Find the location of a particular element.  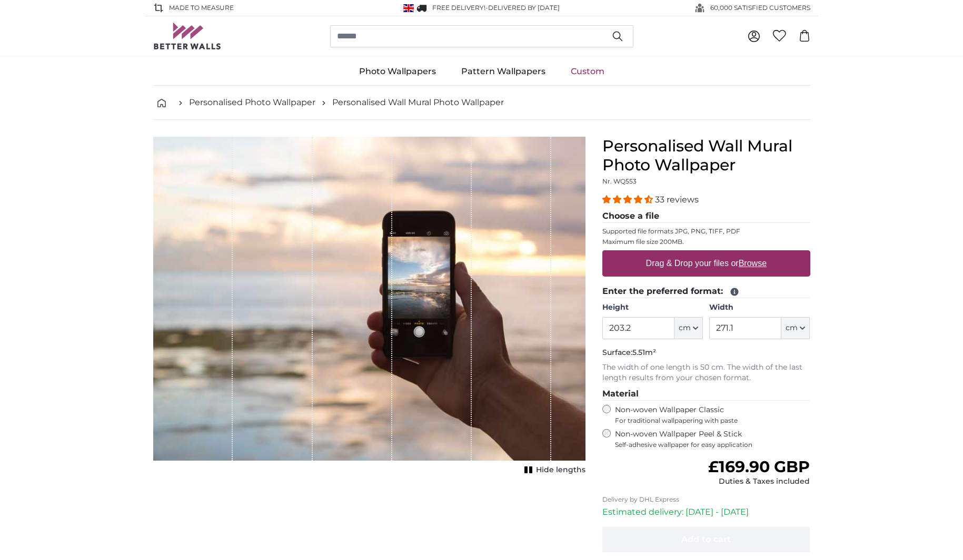

label: Non-woven Wallpaper Peel & Stick is located at coordinates (713, 440).